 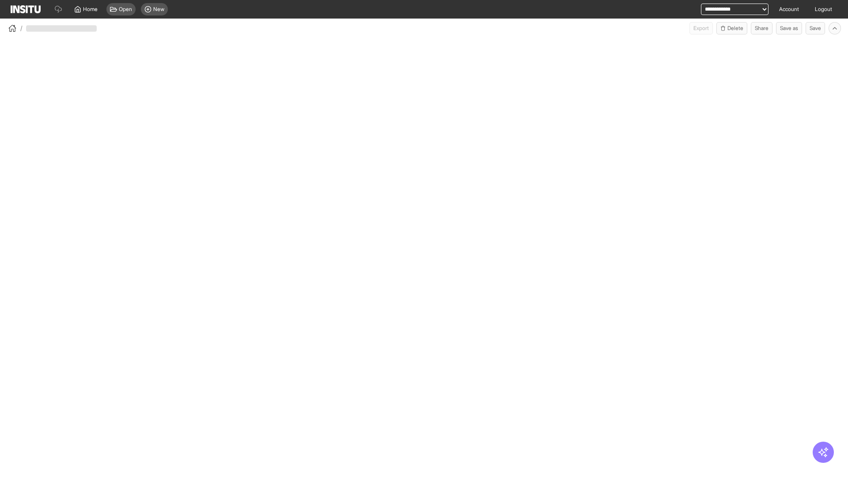 What do you see at coordinates (26, 9) in the screenshot?
I see `img: Logo` at bounding box center [26, 9].